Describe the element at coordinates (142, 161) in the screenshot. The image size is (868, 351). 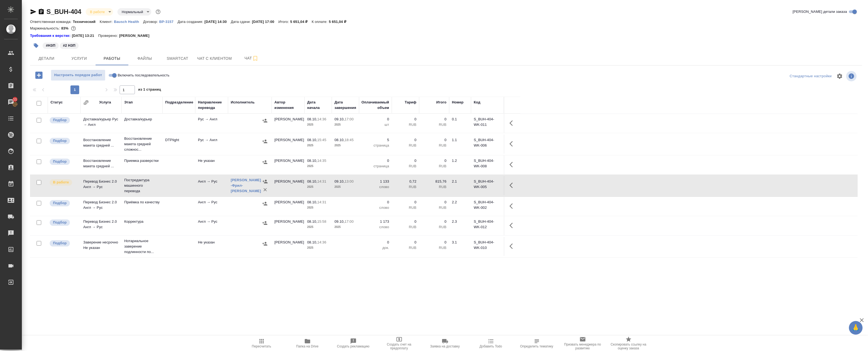
I see `p: Приемка разверстки` at that location.